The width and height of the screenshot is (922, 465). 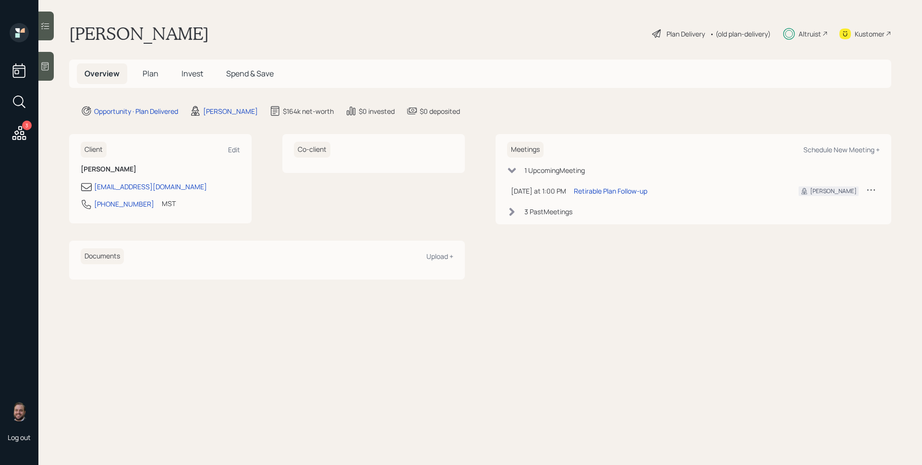 What do you see at coordinates (548, 211) in the screenshot?
I see `div: 3 Past Meeting s` at bounding box center [548, 211].